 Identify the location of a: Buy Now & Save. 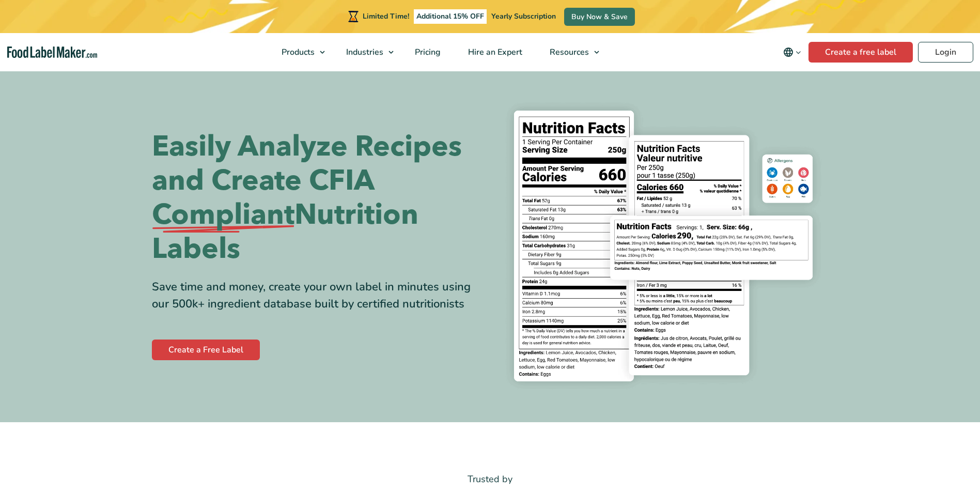
(599, 16).